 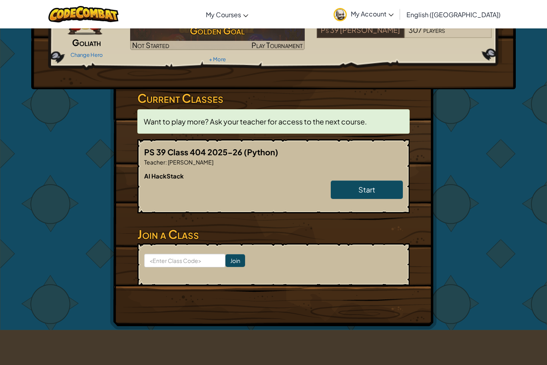 What do you see at coordinates (273, 234) in the screenshot?
I see `h3: Join a Class` at bounding box center [273, 234].